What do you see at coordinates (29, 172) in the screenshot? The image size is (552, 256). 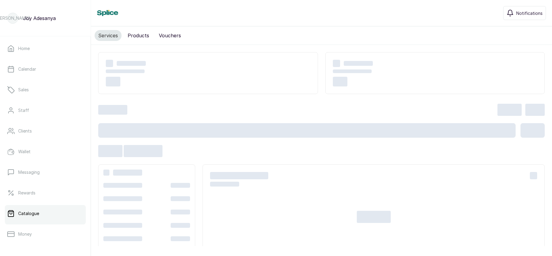 I see `p: Messaging` at bounding box center [29, 172].